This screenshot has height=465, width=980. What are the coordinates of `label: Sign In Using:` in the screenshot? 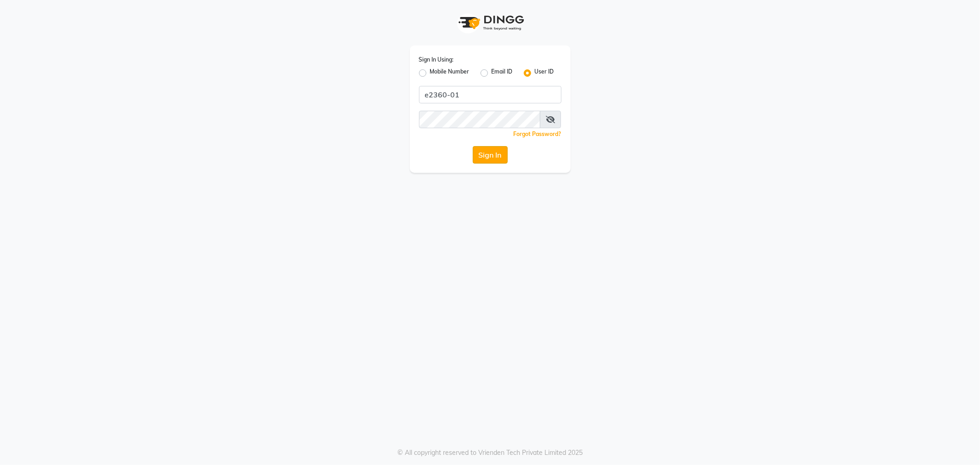 It's located at (437, 60).